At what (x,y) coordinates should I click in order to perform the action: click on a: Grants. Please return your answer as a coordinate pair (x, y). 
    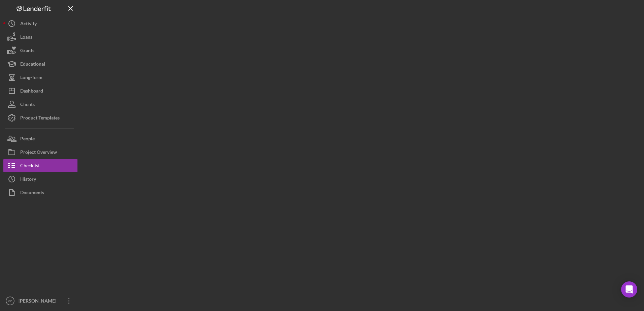
    Looking at the image, I should click on (40, 50).